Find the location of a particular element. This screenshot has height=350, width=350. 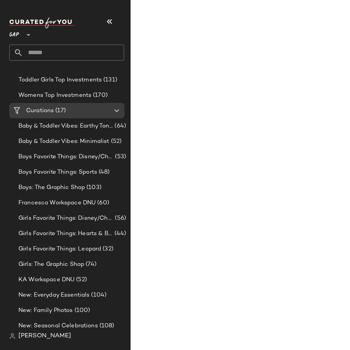

span: Francesca Workspace DNU is located at coordinates (57, 203).